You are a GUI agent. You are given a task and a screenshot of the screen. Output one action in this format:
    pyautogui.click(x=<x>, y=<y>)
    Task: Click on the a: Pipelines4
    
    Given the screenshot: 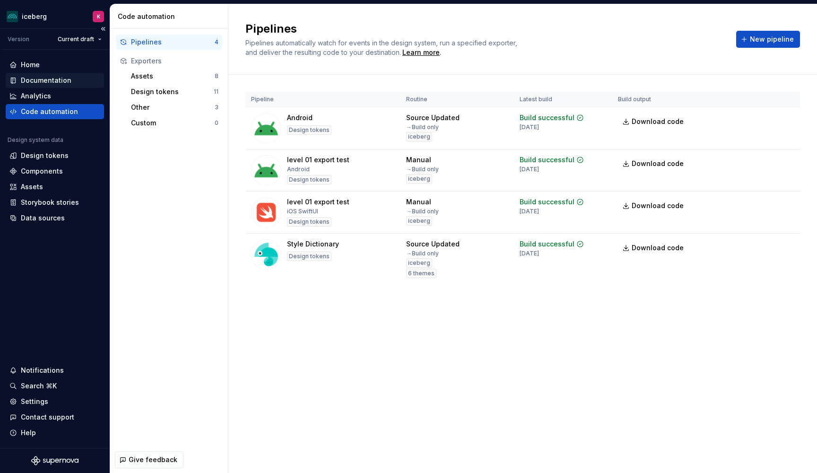 What is the action you would take?
    pyautogui.click(x=169, y=42)
    